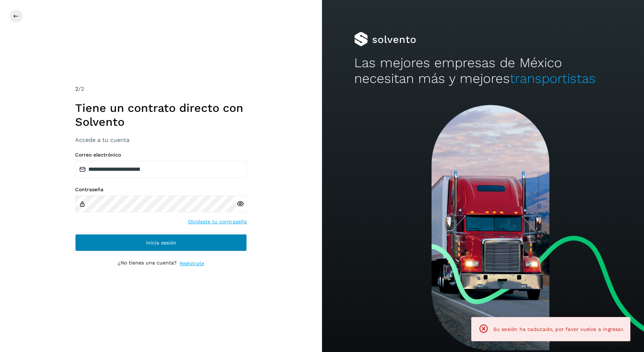 This screenshot has height=352, width=644. Describe the element at coordinates (483, 71) in the screenshot. I see `h2: Las mejores empresas de México necesitan más y mejores` at that location.